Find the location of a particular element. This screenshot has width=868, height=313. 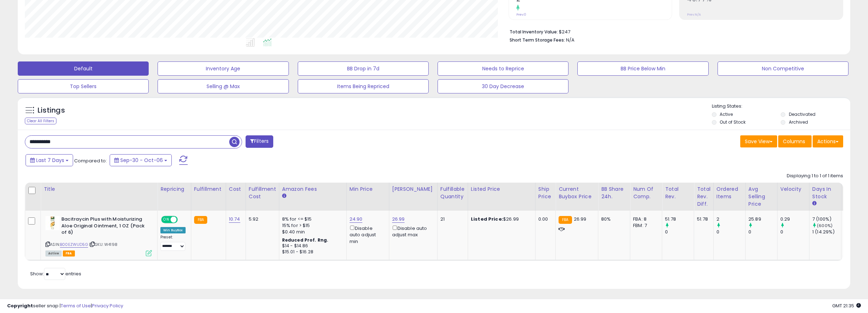

div: Displaying 1 to 1 of 1 items is located at coordinates (815, 176).